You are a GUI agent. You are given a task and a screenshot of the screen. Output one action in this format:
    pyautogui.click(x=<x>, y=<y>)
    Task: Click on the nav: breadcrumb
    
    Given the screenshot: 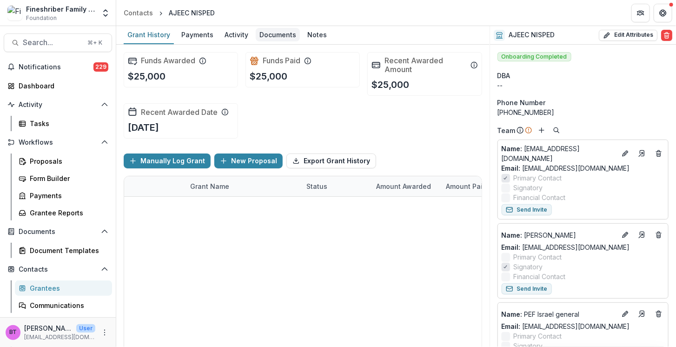 What is the action you would take?
    pyautogui.click(x=169, y=13)
    